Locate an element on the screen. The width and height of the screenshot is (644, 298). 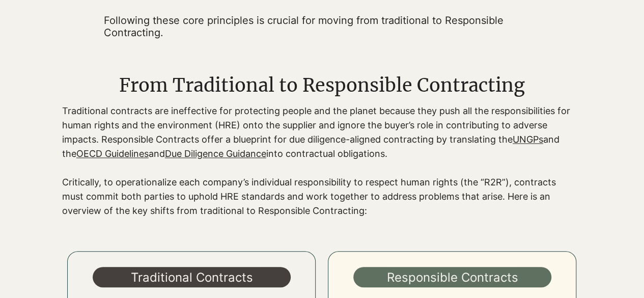
a: Due Diligence Guidance is located at coordinates (215, 153).